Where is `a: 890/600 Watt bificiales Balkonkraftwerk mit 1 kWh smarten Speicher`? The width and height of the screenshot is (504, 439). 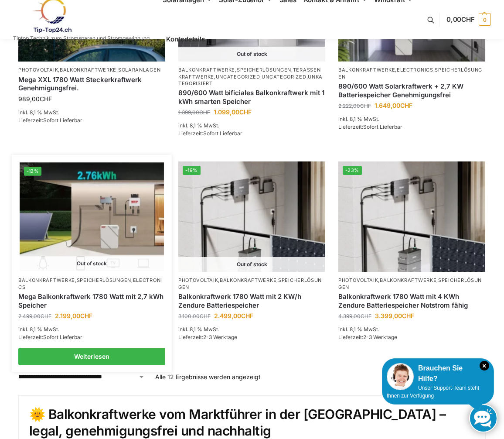
a: 890/600 Watt bificiales Balkonkraftwerk mit 1 kWh smarten Speicher is located at coordinates (252, 97).